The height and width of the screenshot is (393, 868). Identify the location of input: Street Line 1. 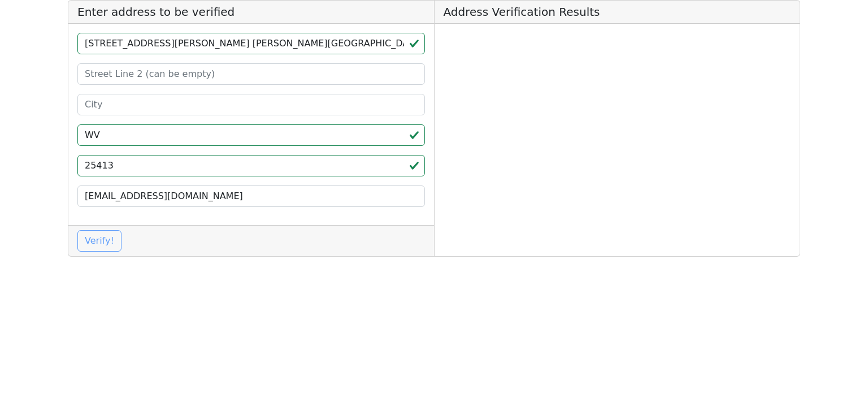
(251, 44).